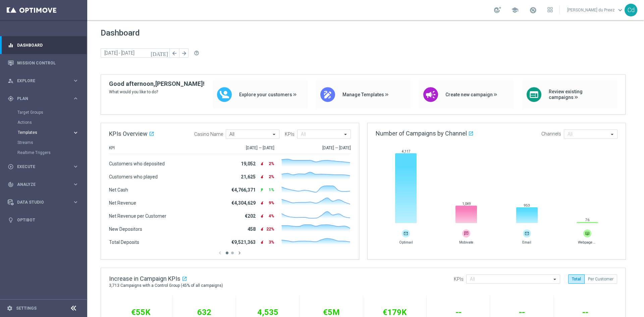  I want to click on span: Analyze, so click(44, 185).